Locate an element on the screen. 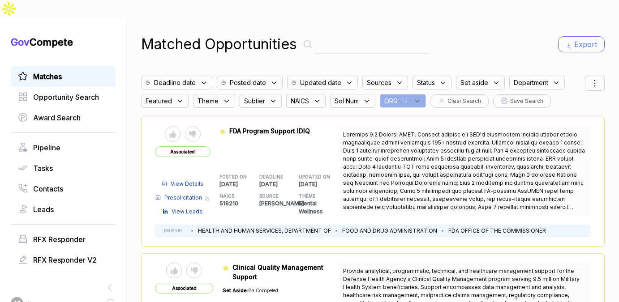 The image size is (619, 302). span: Updated date is located at coordinates (320, 82).